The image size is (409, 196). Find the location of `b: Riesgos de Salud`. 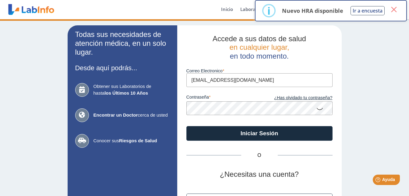

b: Riesgos de Salud is located at coordinates (138, 140).